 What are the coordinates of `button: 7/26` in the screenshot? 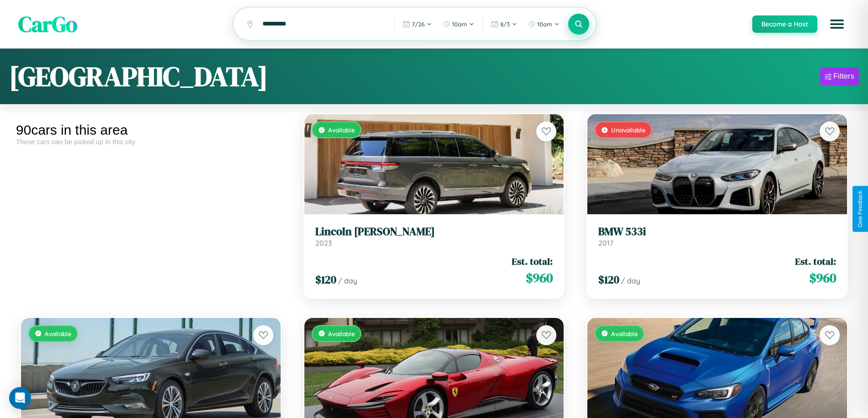 It's located at (418, 24).